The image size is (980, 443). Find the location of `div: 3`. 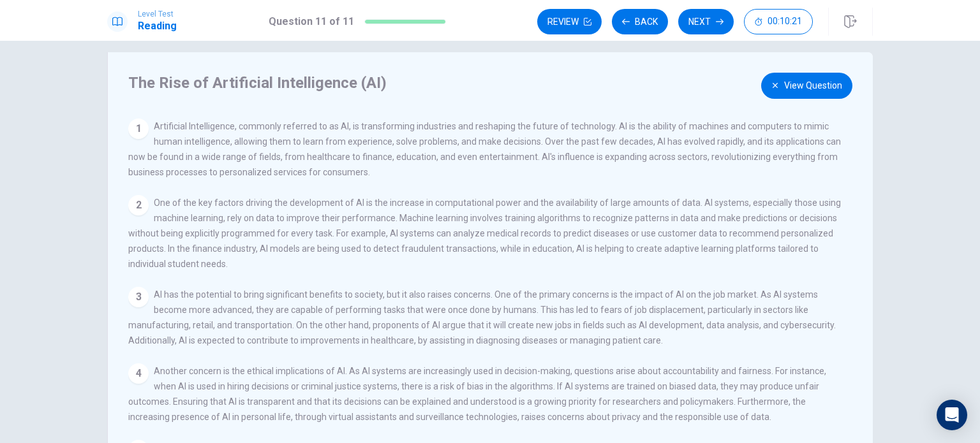

div: 3 is located at coordinates (138, 297).